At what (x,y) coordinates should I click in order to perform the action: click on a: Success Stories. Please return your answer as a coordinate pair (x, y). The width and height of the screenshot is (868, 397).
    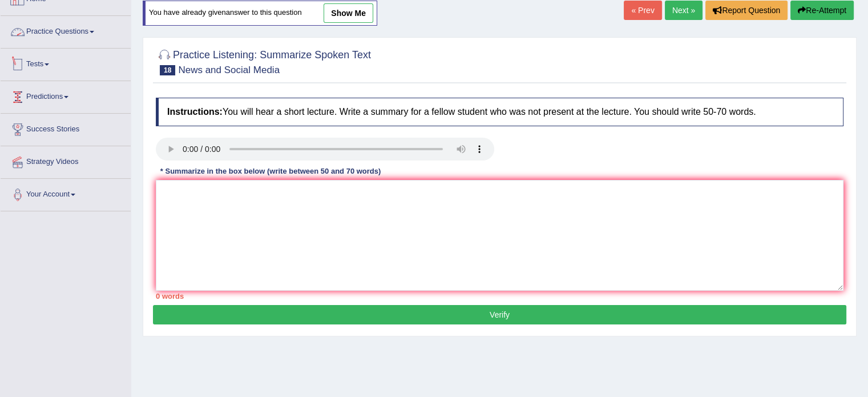
    Looking at the image, I should click on (65, 128).